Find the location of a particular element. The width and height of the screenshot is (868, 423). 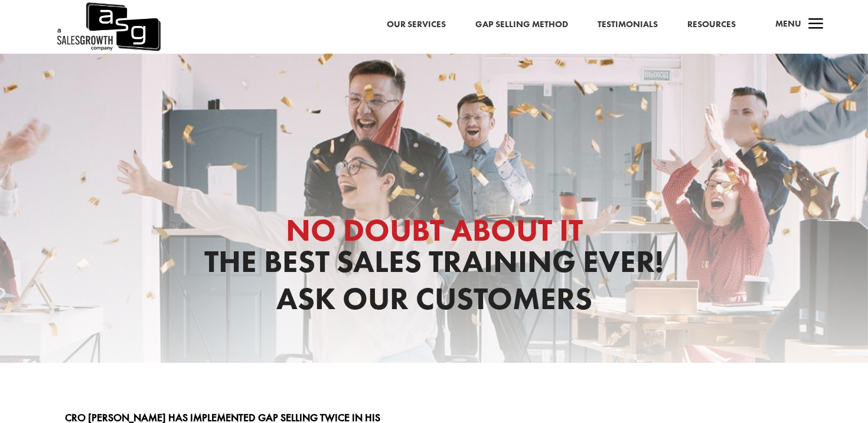

span: No Doubt About It is located at coordinates (434, 230).